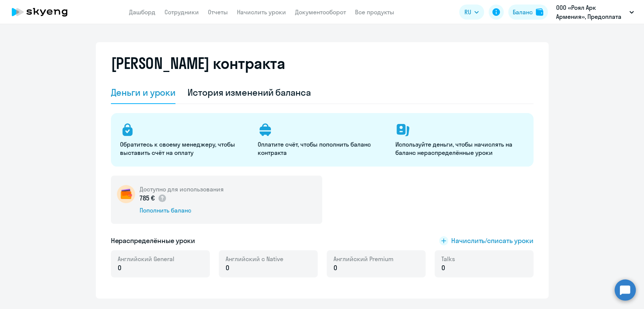 Image resolution: width=644 pixels, height=309 pixels. Describe the element at coordinates (254, 259) in the screenshot. I see `span: Английский с Native` at that location.